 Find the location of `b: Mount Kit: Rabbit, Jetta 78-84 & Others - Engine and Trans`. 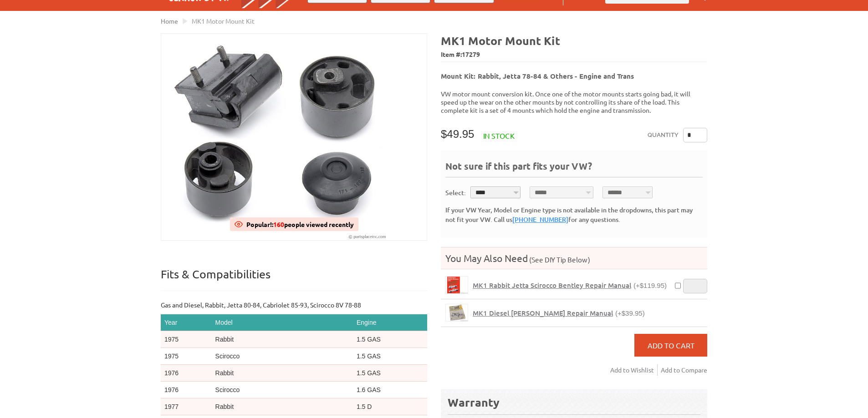

b: Mount Kit: Rabbit, Jetta 78-84 & Others - Engine and Trans is located at coordinates (537, 76).